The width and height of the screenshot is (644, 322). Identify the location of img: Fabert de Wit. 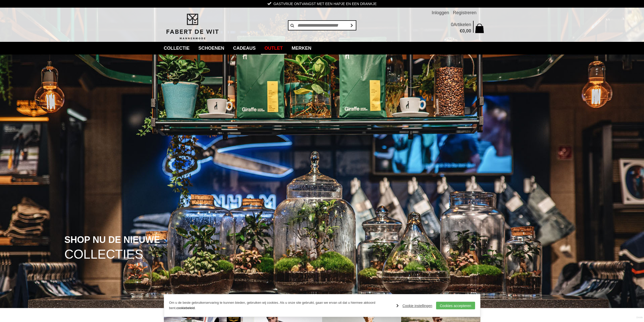
(192, 27).